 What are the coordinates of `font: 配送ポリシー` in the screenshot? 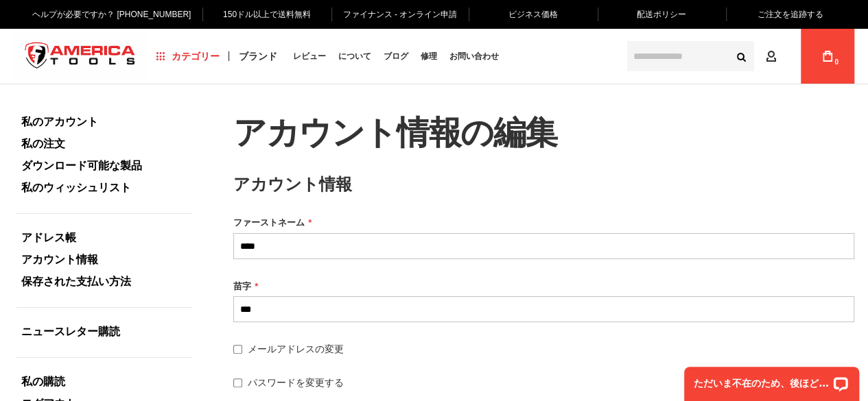 It's located at (661, 14).